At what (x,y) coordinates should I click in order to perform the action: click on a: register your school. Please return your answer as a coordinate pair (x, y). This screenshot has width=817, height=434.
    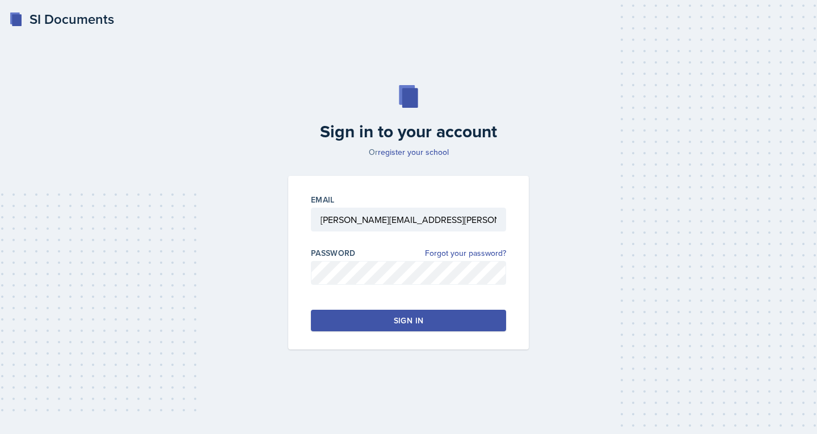
    Looking at the image, I should click on (413, 152).